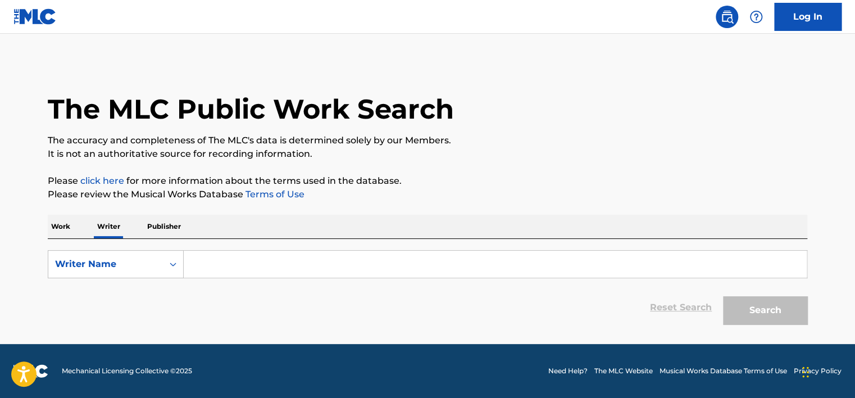  I want to click on form: Search Form, so click(428, 290).